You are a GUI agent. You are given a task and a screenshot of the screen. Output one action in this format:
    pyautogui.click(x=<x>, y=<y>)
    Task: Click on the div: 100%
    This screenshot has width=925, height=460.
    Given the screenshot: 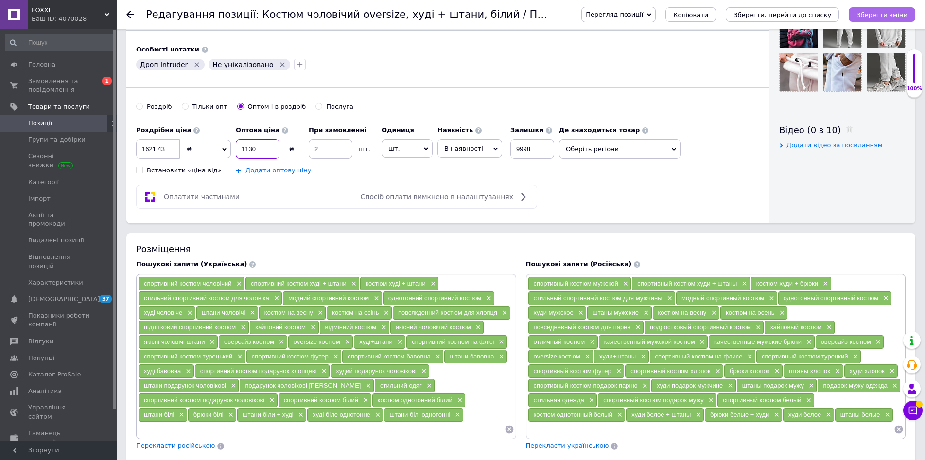 What is the action you would take?
    pyautogui.click(x=915, y=89)
    